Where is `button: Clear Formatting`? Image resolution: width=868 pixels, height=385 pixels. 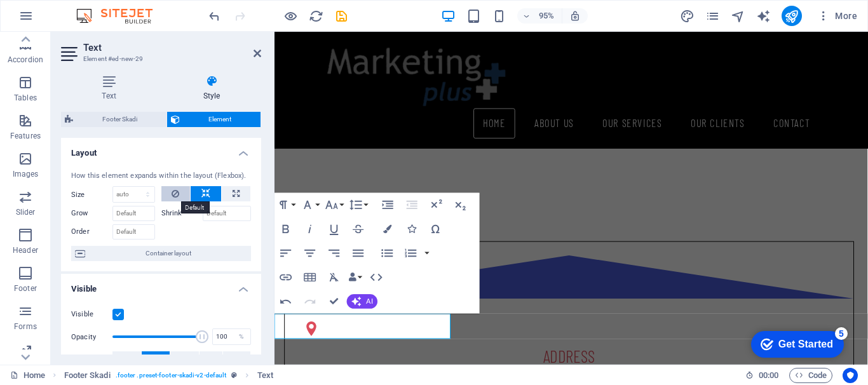
button: Clear Formatting is located at coordinates (334, 278).